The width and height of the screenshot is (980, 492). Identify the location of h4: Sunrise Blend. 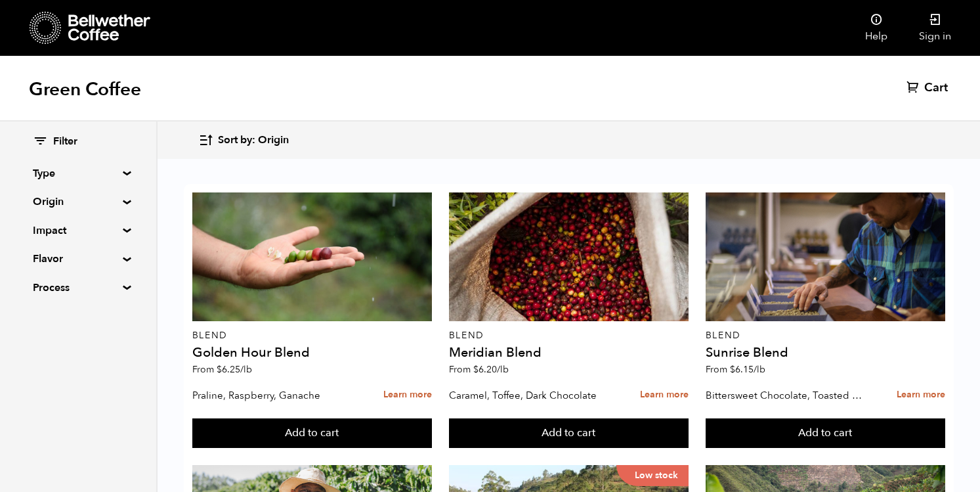
(825, 353).